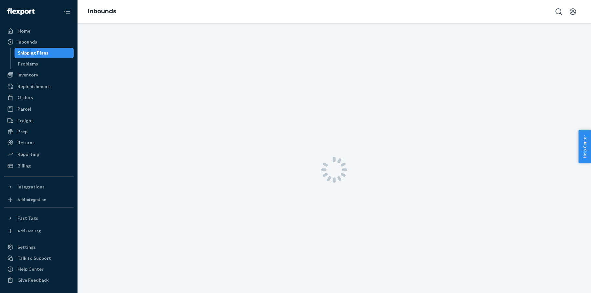 The image size is (591, 293). What do you see at coordinates (39, 269) in the screenshot?
I see `a: Help Center` at bounding box center [39, 269].